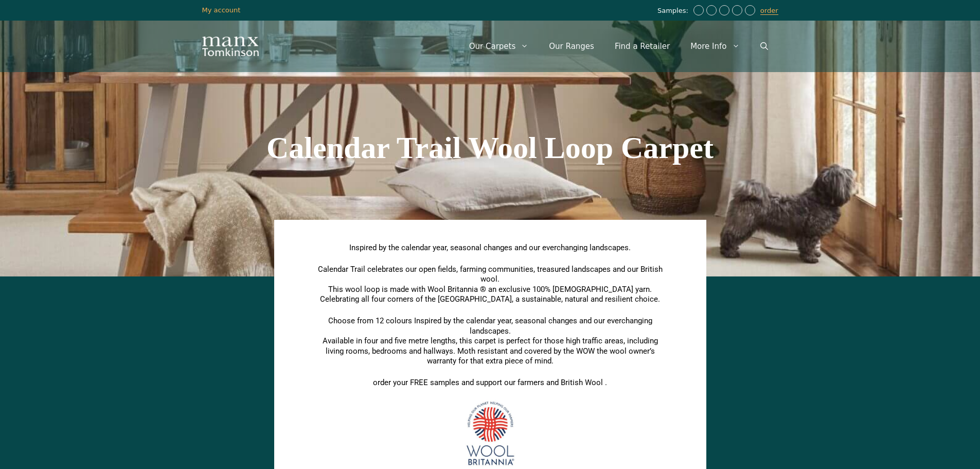  What do you see at coordinates (642, 46) in the screenshot?
I see `a: Find a Retailer` at bounding box center [642, 46].